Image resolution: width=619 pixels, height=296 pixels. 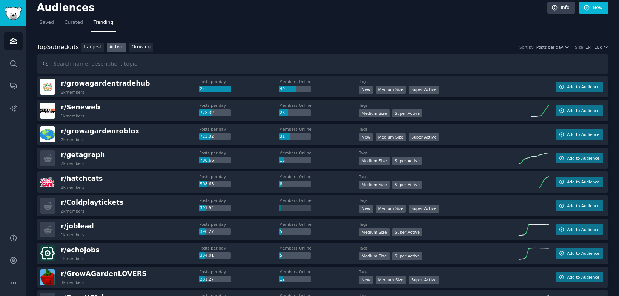 What do you see at coordinates (215, 184) in the screenshot?
I see `div: 508.63` at bounding box center [215, 184].